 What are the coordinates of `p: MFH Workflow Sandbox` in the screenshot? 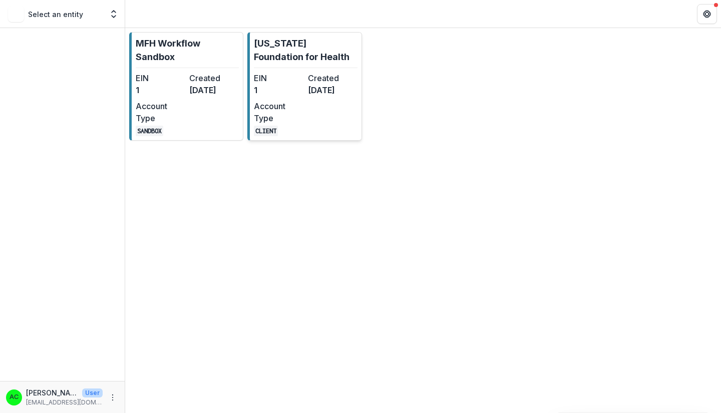 It's located at (187, 50).